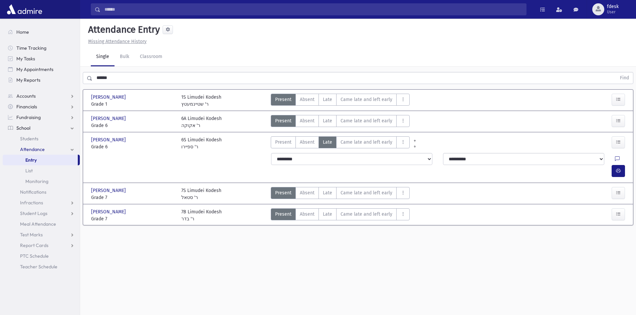 This screenshot has width=636, height=315. Describe the element at coordinates (122, 30) in the screenshot. I see `h5: Attendance Entry` at that location.